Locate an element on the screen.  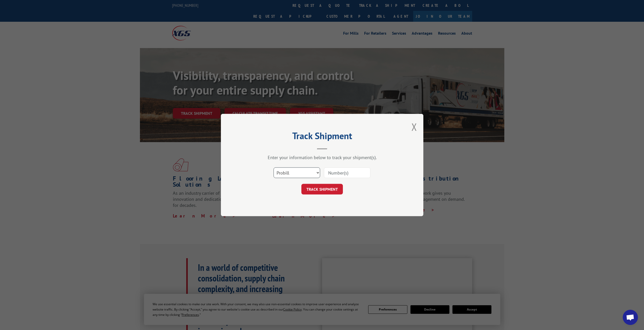
button: TRACK SHIPMENT is located at coordinates (322, 189).